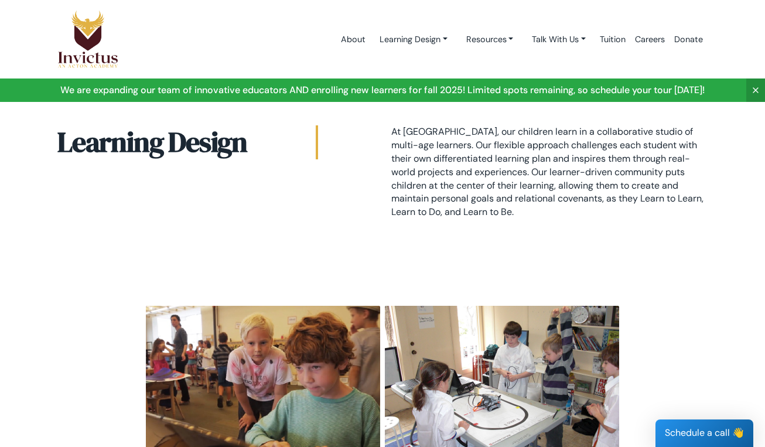 Image resolution: width=765 pixels, height=447 pixels. I want to click on div: Schedule a call 👋, so click(704, 433).